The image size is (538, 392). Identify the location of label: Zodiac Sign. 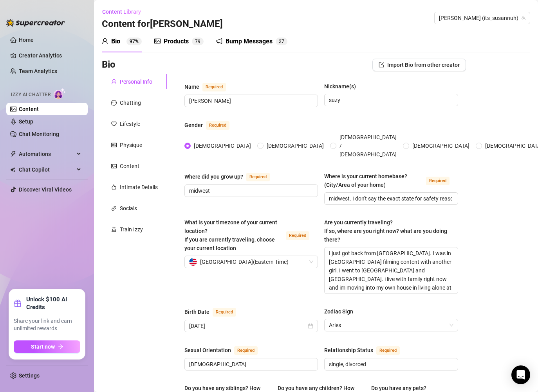
(341, 312).